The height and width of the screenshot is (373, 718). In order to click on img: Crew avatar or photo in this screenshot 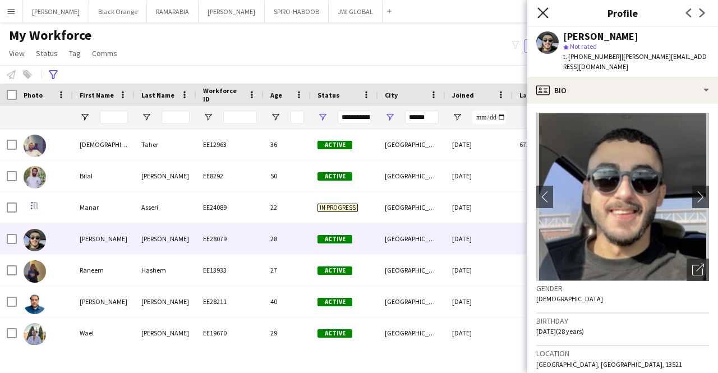, I will do `click(623, 197)`.